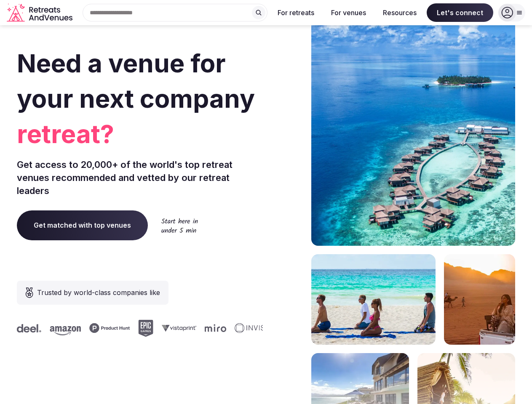  Describe the element at coordinates (140, 134) in the screenshot. I see `span: retreat?` at that location.